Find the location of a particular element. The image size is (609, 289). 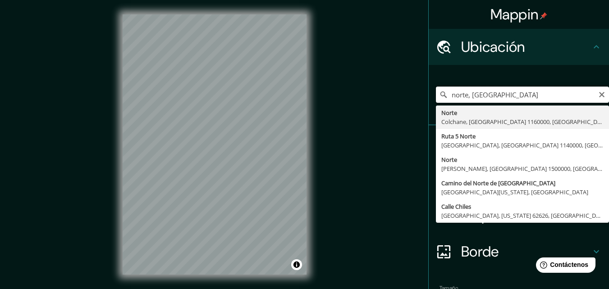

button: Activar o desactivar atribución is located at coordinates (297, 265).